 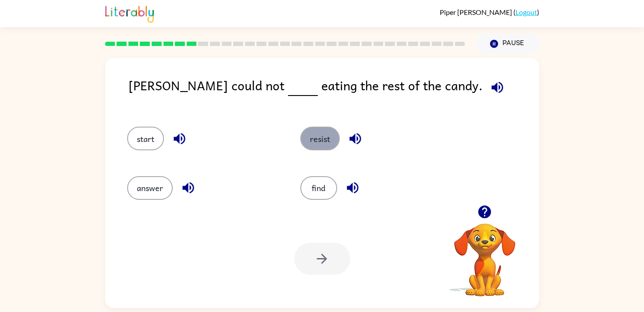 What do you see at coordinates (319, 188) in the screenshot?
I see `button: find` at bounding box center [319, 188].